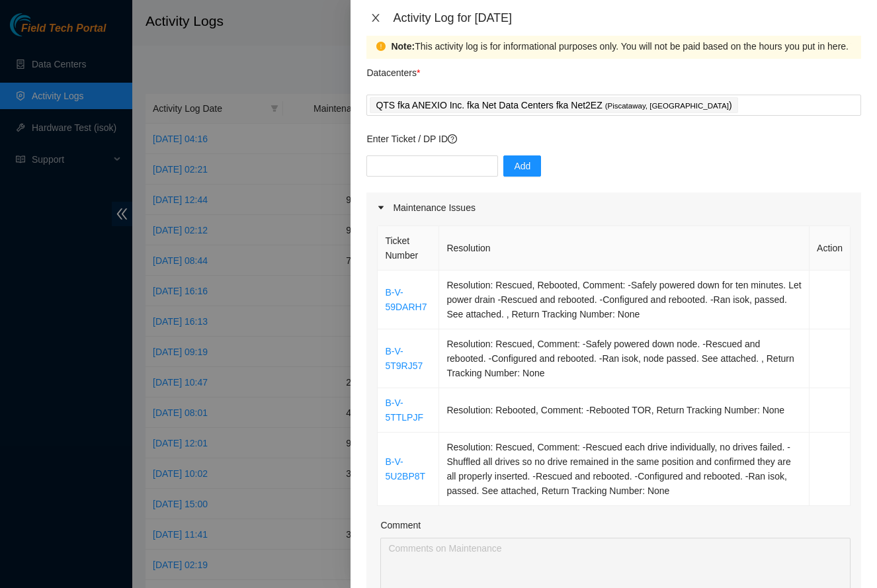 This screenshot has height=588, width=877. Describe the element at coordinates (393, 70) in the screenshot. I see `p: Datacenters` at that location.